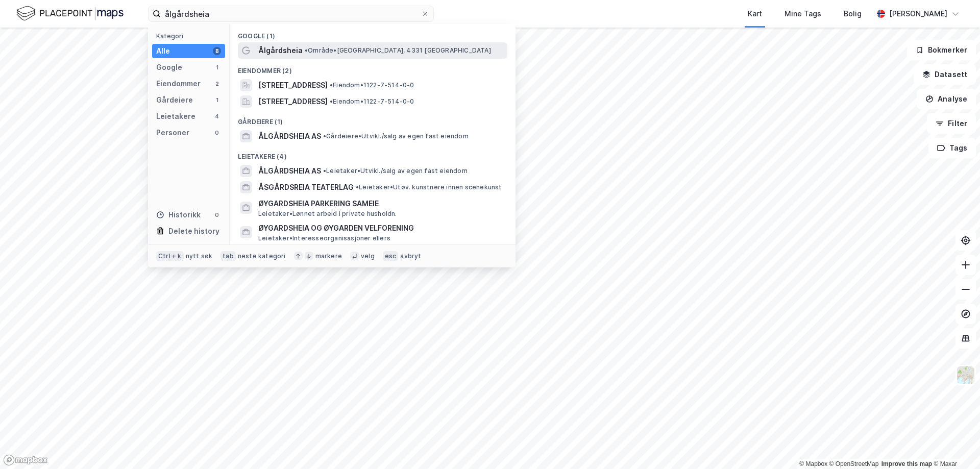  What do you see at coordinates (228, 256) in the screenshot?
I see `div: tab` at bounding box center [228, 256].